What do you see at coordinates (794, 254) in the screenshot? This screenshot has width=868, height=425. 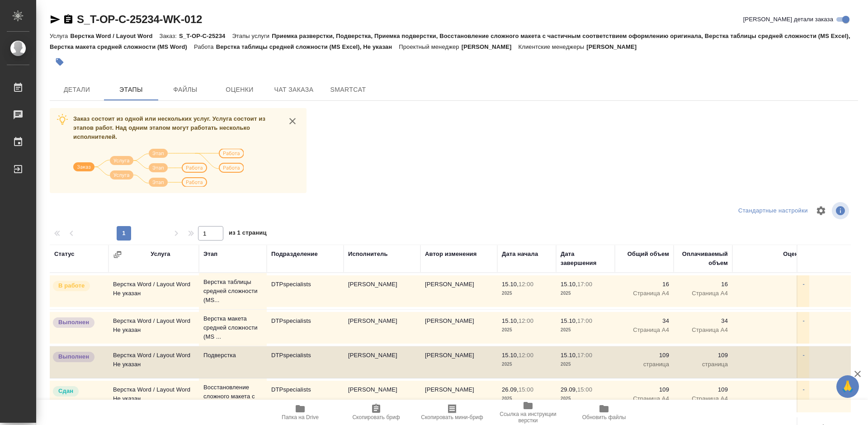 I see `div: Оценка` at bounding box center [794, 254].